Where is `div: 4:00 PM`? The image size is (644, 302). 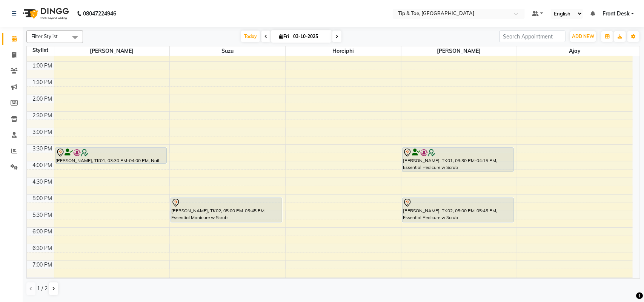
div: 4:00 PM is located at coordinates (43, 165).